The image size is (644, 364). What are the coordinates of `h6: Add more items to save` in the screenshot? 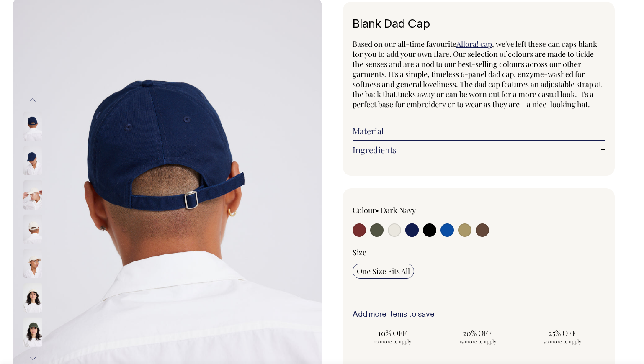 It's located at (479, 315).